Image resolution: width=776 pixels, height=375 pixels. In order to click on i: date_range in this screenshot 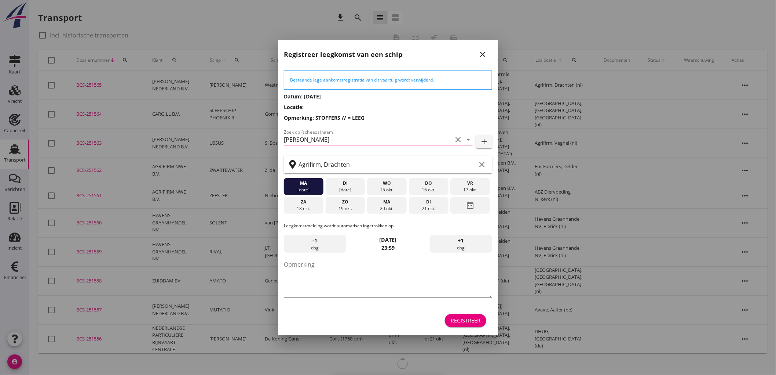, I will do `click(470, 205)`.